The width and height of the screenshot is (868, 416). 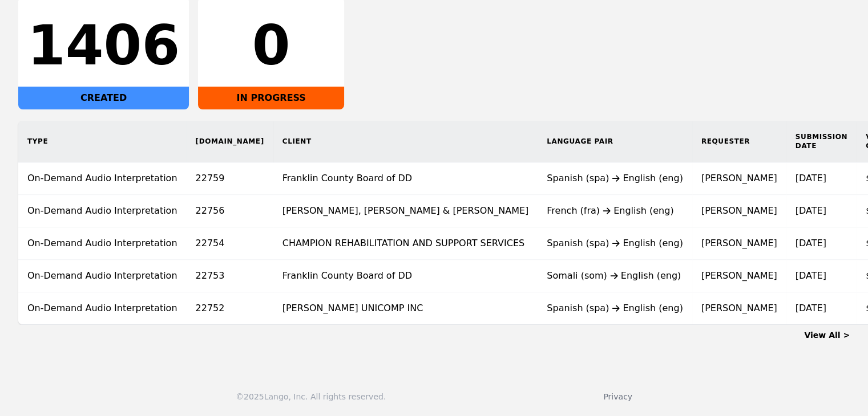 What do you see at coordinates (615, 276) in the screenshot?
I see `div: Somali (som) English (eng)` at bounding box center [615, 276].